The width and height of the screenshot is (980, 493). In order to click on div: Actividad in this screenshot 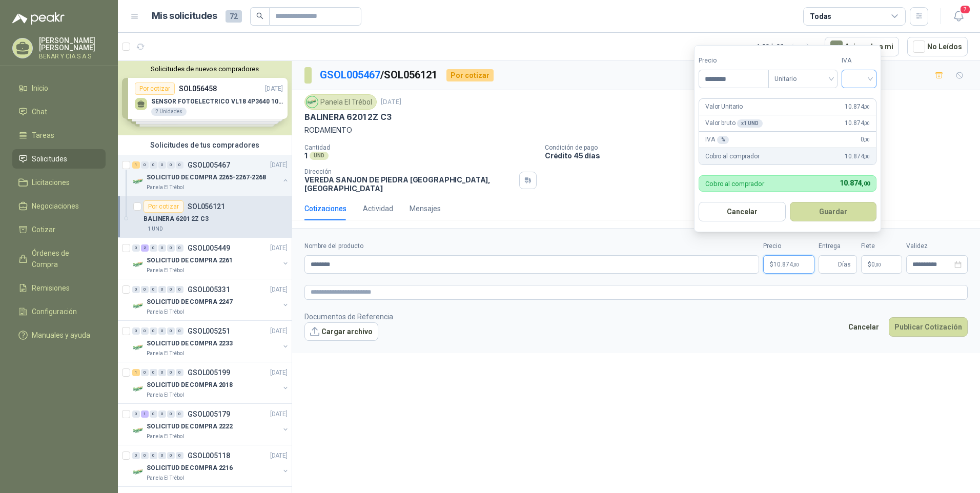, I will do `click(378, 208)`.